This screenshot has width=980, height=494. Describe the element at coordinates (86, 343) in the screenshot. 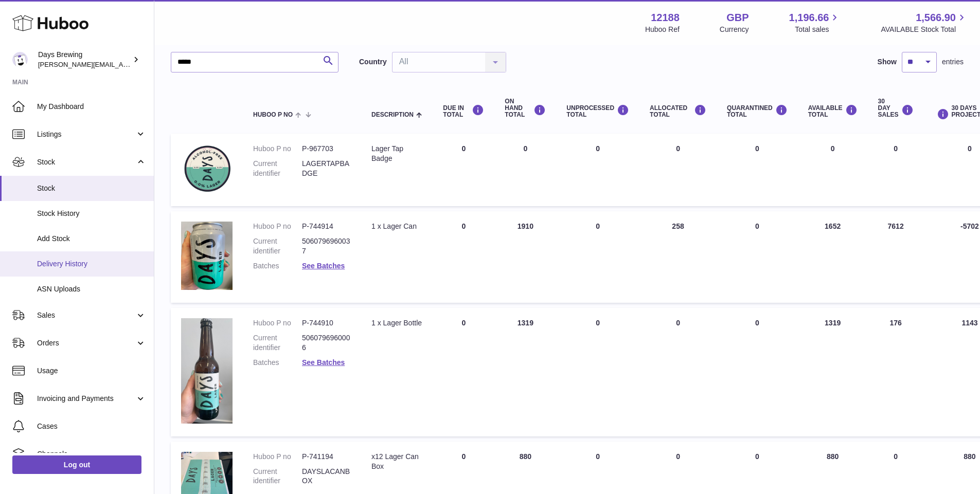

I see `span: Orders` at that location.